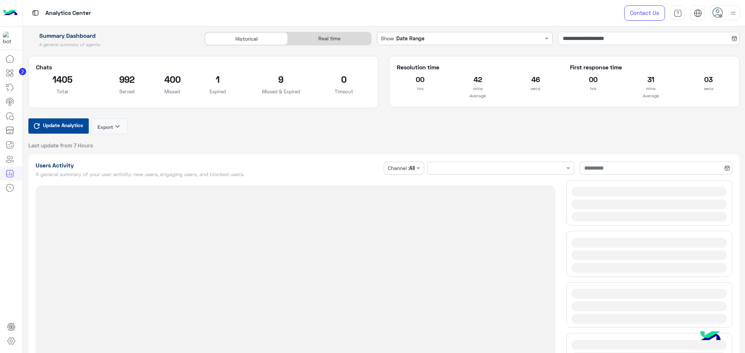  I want to click on img: profile, so click(733, 13).